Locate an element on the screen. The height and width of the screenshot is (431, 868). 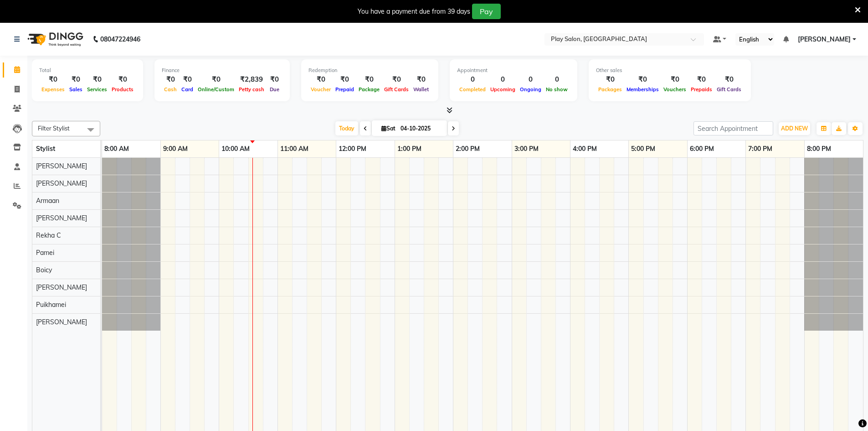
a: 8:00 PM is located at coordinates (819, 149).